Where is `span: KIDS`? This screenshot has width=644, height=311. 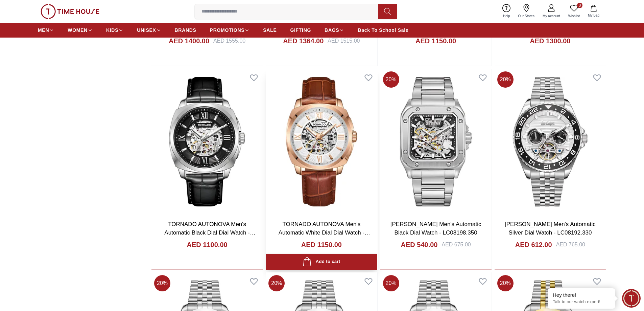 span: KIDS is located at coordinates (112, 30).